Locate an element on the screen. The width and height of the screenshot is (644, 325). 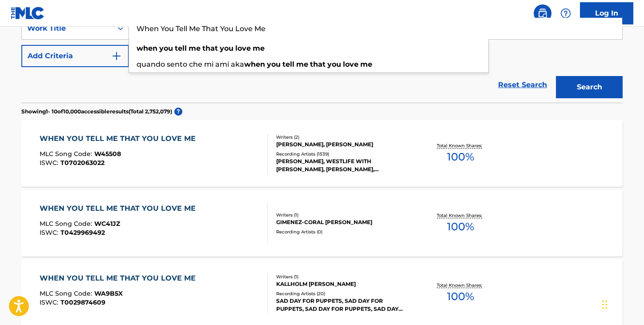
div: SAD DAY FOR PUPPETS, SAD DAY FOR PUPPETS, SAD DAY FOR PUPPETS, SAD DAY FOR PUPPETS, SAD DAY FOR P... is located at coordinates (343, 305).